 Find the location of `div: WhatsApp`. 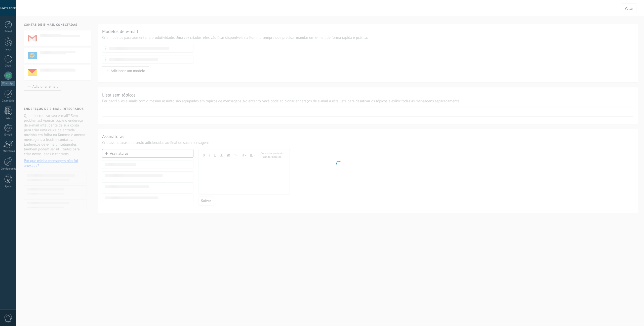

div: WhatsApp is located at coordinates (8, 84).